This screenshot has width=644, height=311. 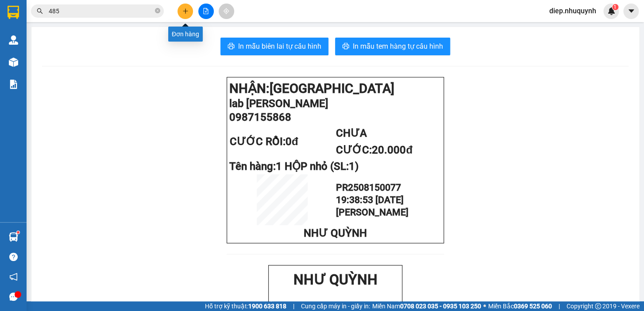 What do you see at coordinates (368, 187) in the screenshot?
I see `span: PR2508150077` at bounding box center [368, 187].